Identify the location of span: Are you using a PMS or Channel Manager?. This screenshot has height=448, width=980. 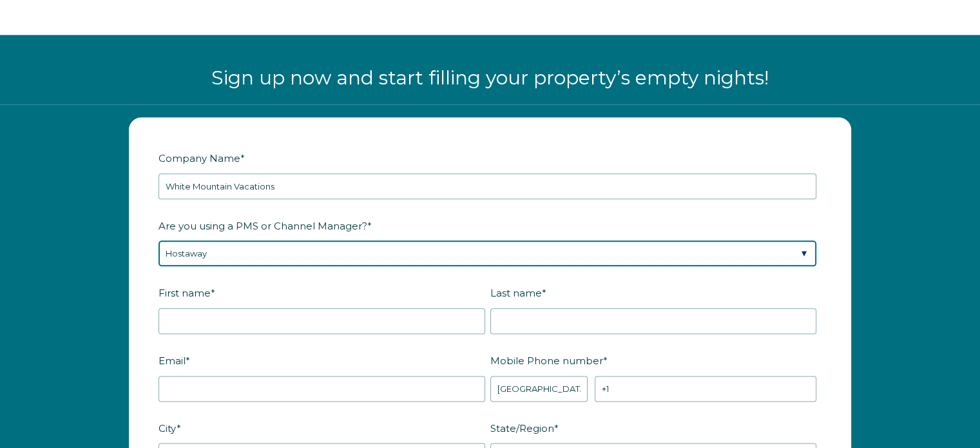
(263, 225).